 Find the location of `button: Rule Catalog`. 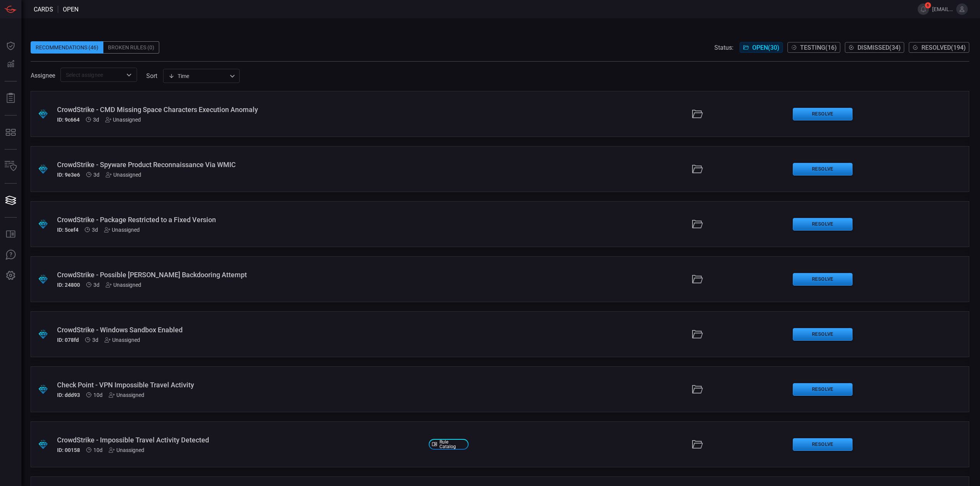

button: Rule Catalog is located at coordinates (10, 234).